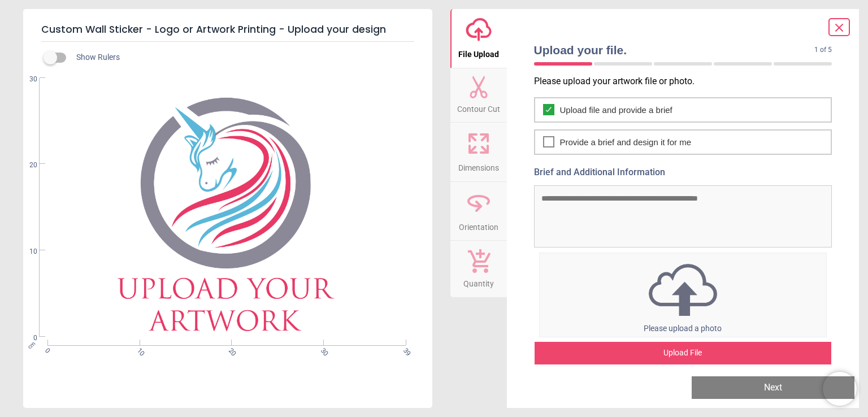  Describe the element at coordinates (241, 57) in the screenshot. I see `div: Show Rulers` at that location.